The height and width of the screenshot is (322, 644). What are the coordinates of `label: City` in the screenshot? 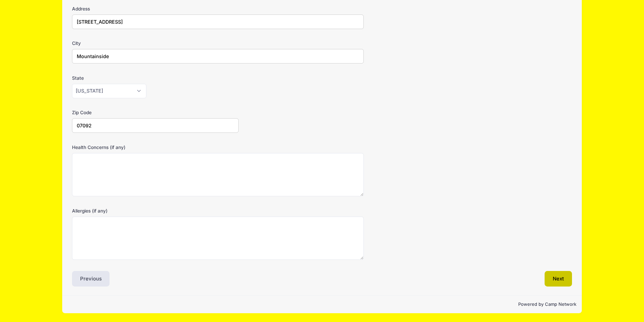 It's located at (155, 43).